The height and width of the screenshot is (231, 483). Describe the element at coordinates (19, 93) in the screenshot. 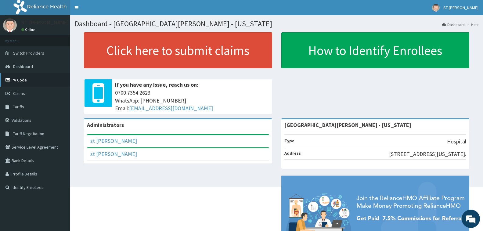

I see `span: Claims` at that location.